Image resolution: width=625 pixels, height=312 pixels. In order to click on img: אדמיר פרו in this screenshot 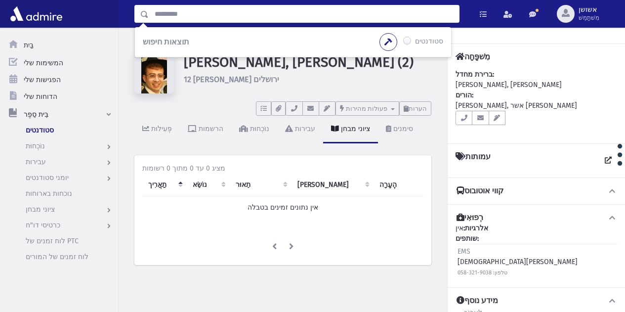, I will do `click(36, 14)`.